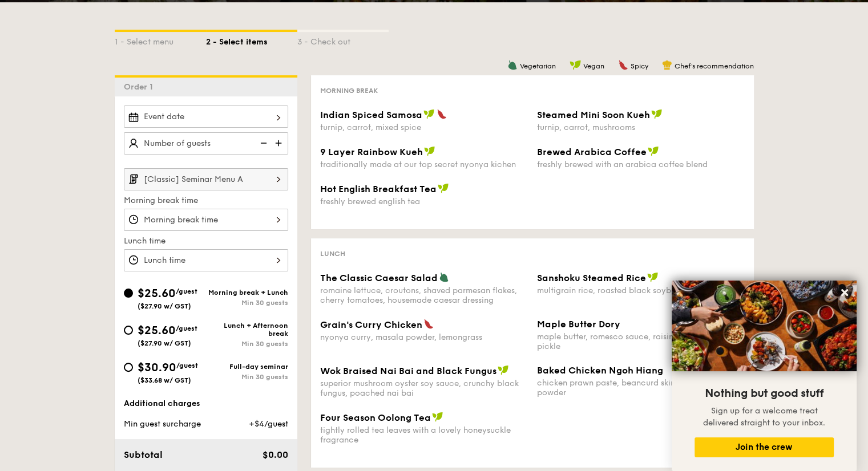  Describe the element at coordinates (641, 127) in the screenshot. I see `div: turnip, carrot, mushrooms` at that location.